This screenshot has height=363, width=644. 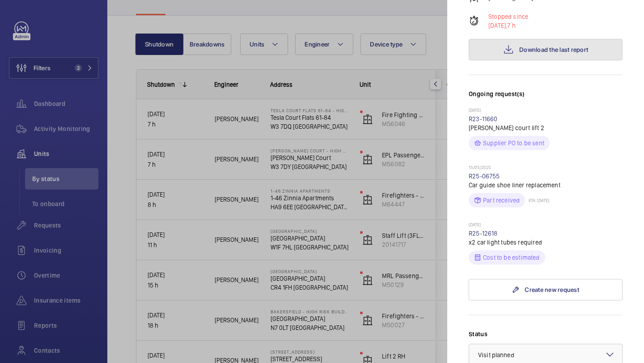 I want to click on p: 15/05/2025, so click(x=546, y=168).